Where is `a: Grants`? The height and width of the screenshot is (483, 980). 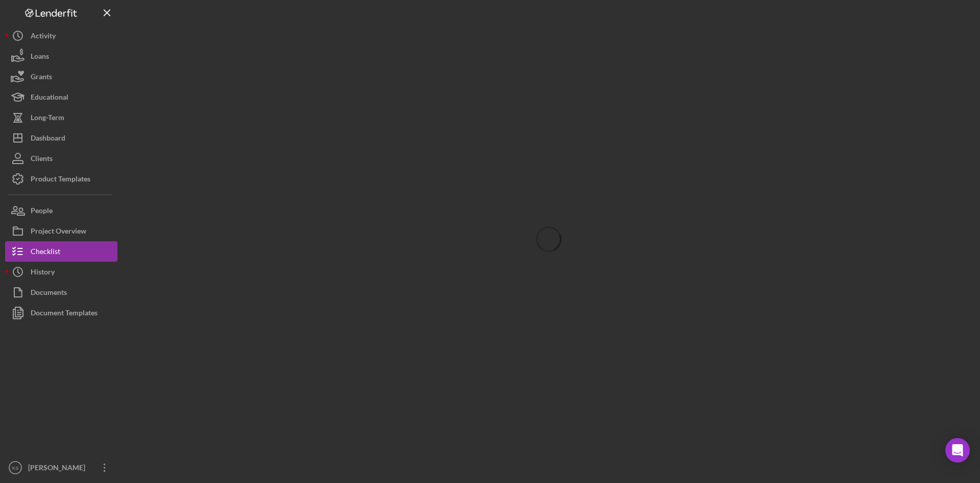
a: Grants is located at coordinates (61, 77).